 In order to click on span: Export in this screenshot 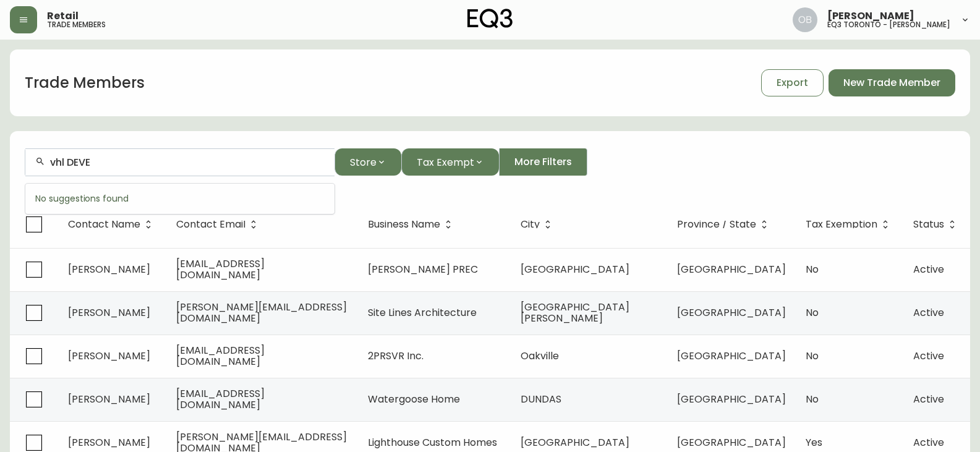, I will do `click(792, 83)`.